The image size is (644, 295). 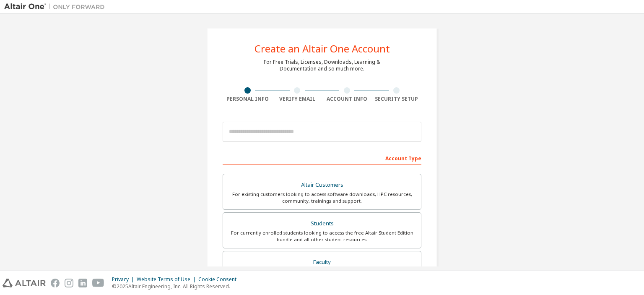 I want to click on img: altair_logo.svg, so click(x=24, y=283).